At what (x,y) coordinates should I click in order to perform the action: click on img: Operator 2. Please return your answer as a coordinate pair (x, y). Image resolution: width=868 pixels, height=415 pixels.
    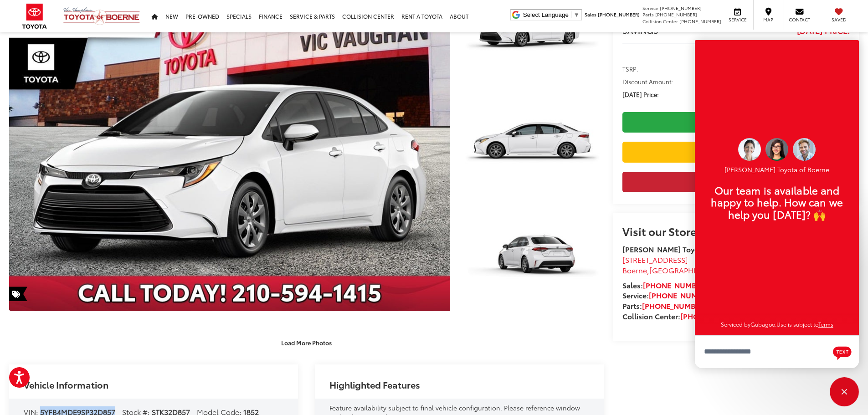
    Looking at the image, I should click on (750, 149).